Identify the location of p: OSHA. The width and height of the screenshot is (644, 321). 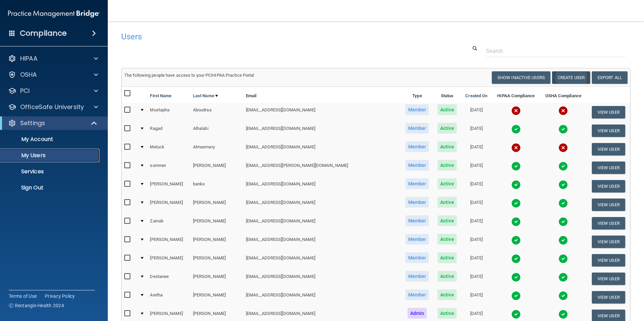
(29, 75).